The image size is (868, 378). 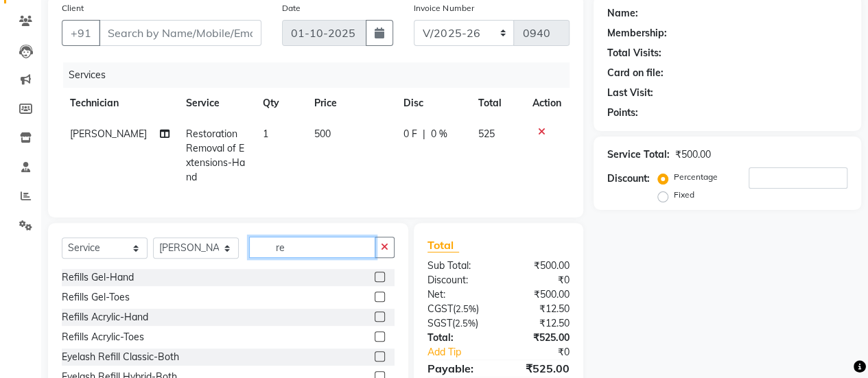 I want to click on span: 500, so click(x=322, y=134).